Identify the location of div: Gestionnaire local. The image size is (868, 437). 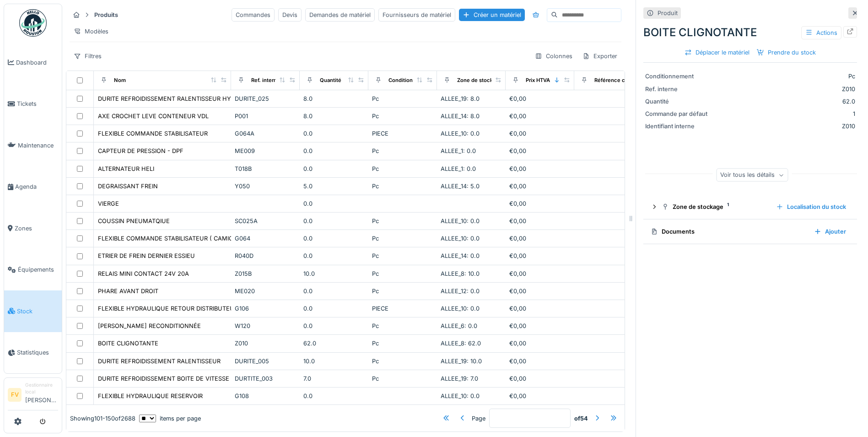
(42, 389).